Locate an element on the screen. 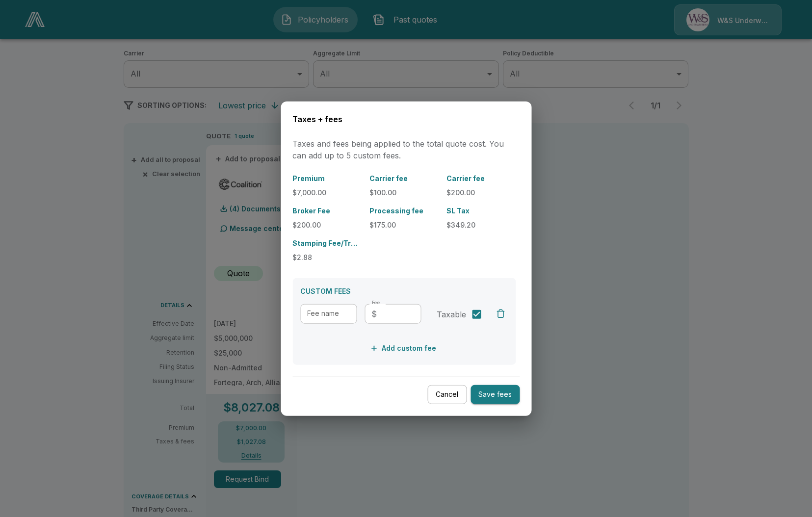 This screenshot has height=517, width=812. button: Add custom fee is located at coordinates (404, 348).